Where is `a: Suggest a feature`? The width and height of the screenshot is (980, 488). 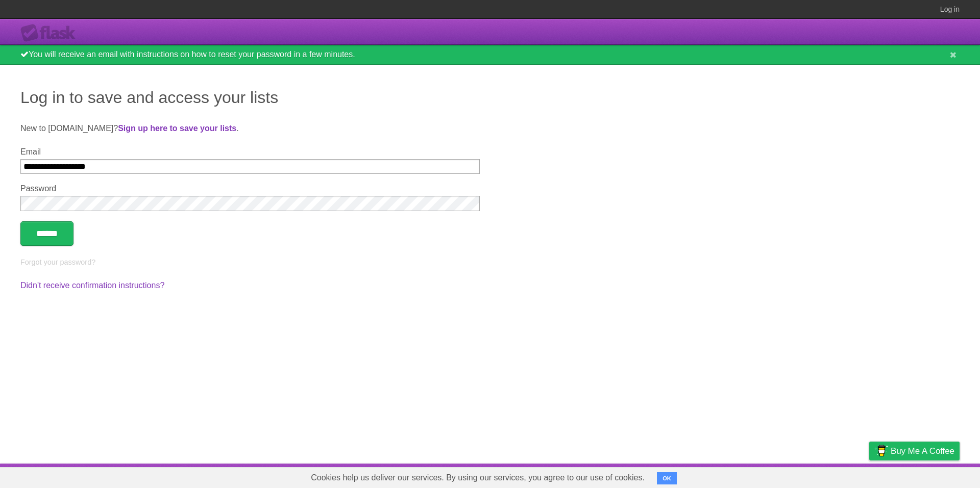 a: Suggest a feature is located at coordinates (928, 476).